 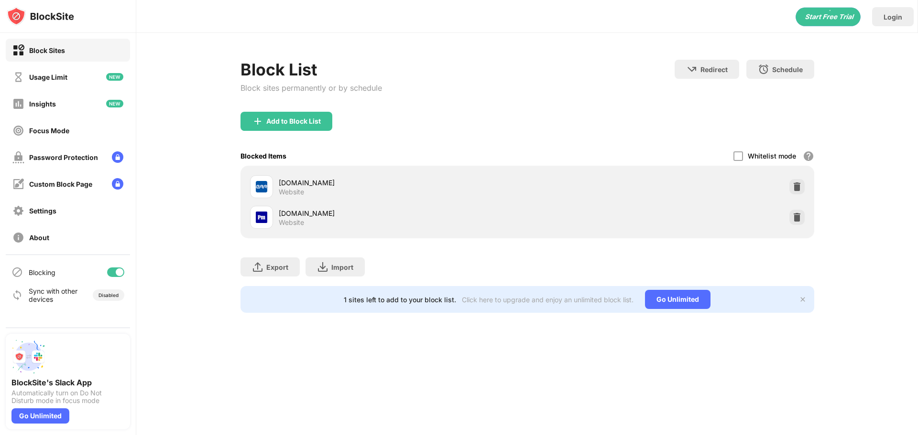 I want to click on div: Block sites permanently or by schedule, so click(x=311, y=88).